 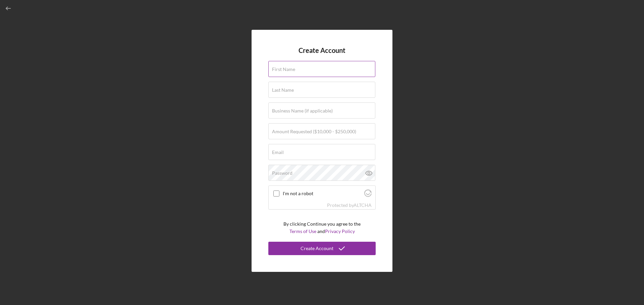 I want to click on button: Create Account, so click(x=322, y=248).